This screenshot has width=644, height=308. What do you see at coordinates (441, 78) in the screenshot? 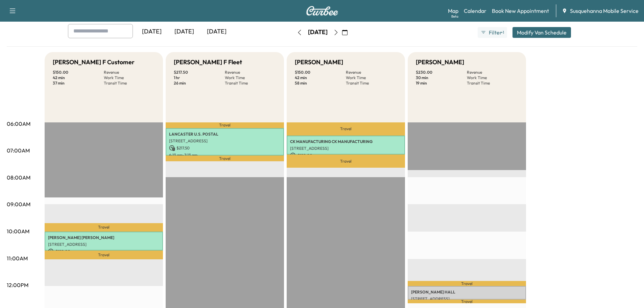
I see `p: 30 min` at bounding box center [441, 78].